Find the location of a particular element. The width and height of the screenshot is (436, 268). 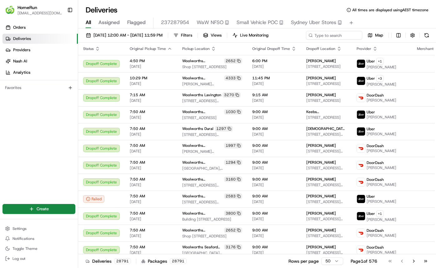

span: 6:00 PM is located at coordinates (274, 61).